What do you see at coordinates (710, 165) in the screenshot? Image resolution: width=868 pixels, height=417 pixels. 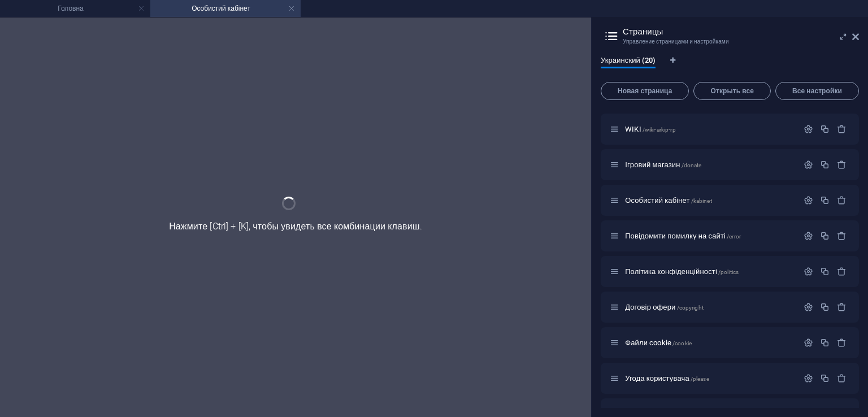 I see `div: Ігровий магазин/donate` at bounding box center [710, 165].